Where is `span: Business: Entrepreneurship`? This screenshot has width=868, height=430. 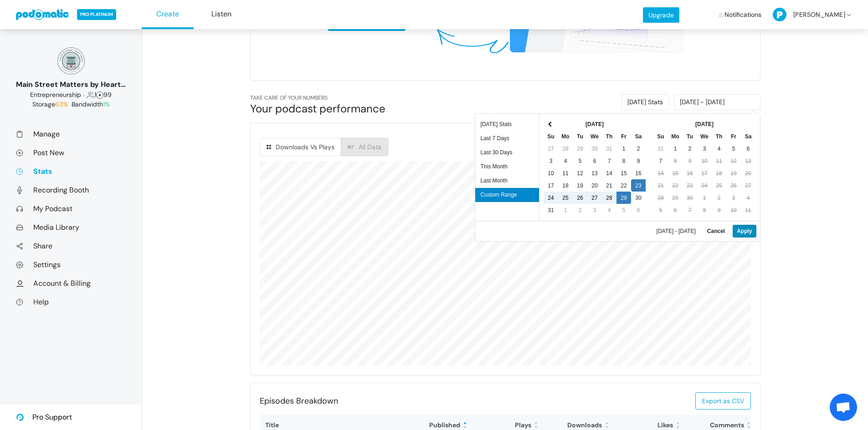
span: Business: Entrepreneurship is located at coordinates (56, 95).